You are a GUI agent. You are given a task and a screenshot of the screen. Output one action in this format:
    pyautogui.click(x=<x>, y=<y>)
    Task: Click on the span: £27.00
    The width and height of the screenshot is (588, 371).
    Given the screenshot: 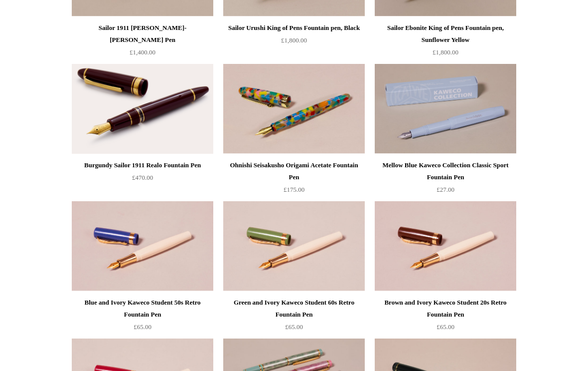 What is the action you would take?
    pyautogui.click(x=446, y=189)
    